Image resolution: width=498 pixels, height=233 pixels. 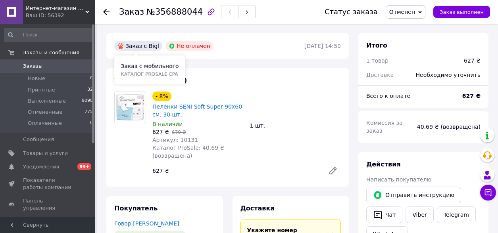 I want to click on span: Итого, so click(x=376, y=45).